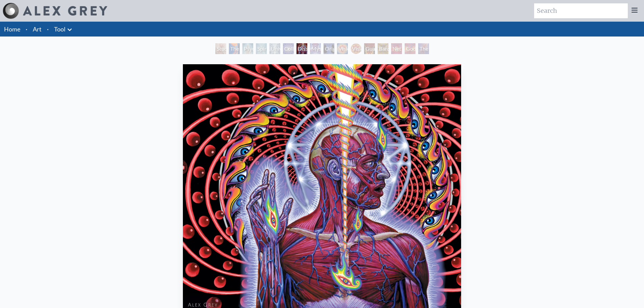  What do you see at coordinates (37, 29) in the screenshot?
I see `a: Art` at bounding box center [37, 29].